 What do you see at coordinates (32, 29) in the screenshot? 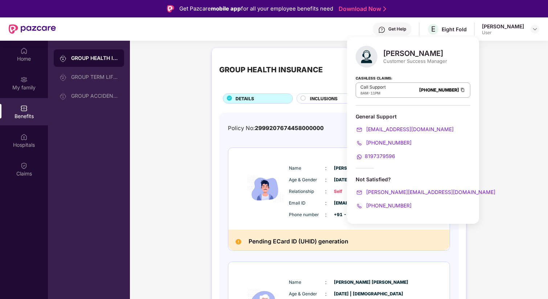
I see `img: New Pazcare Logo` at bounding box center [32, 29].